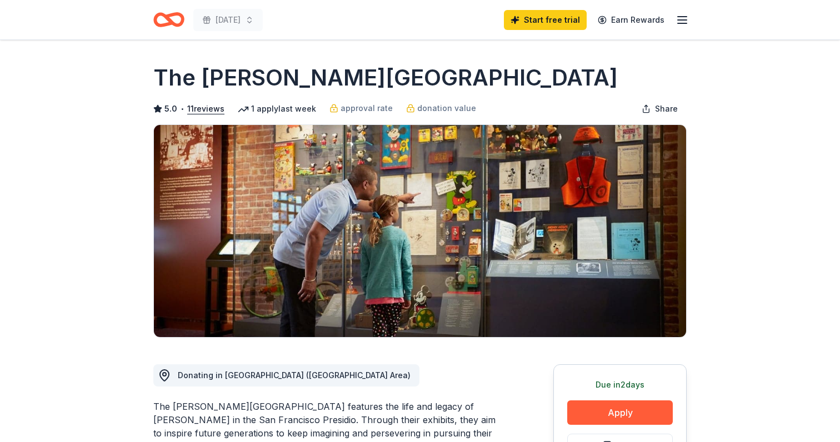  I want to click on a: donation value, so click(441, 108).